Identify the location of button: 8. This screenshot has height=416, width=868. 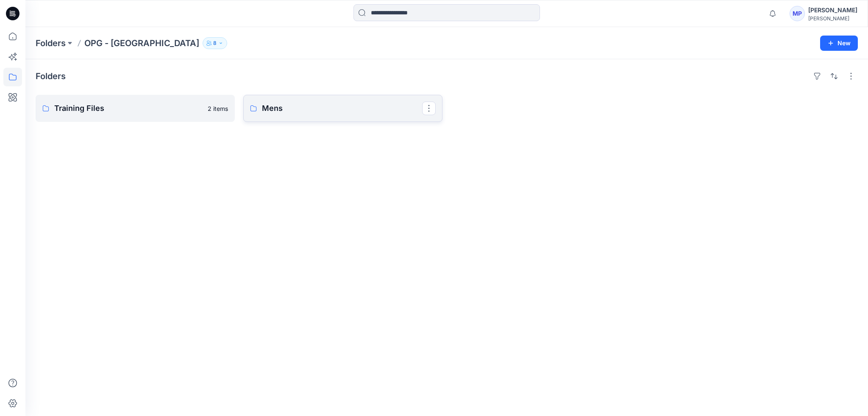
(215, 43).